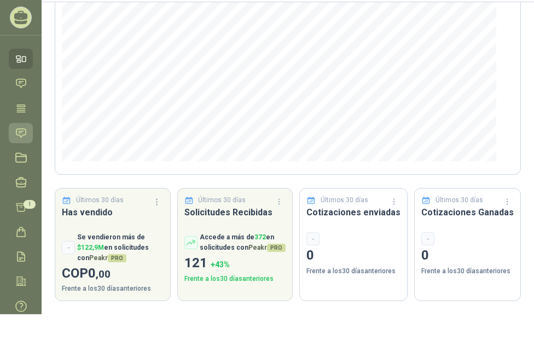 Image resolution: width=534 pixels, height=347 pixels. What do you see at coordinates (353, 212) in the screenshot?
I see `h3: Cotizaciones enviadas` at bounding box center [353, 212].